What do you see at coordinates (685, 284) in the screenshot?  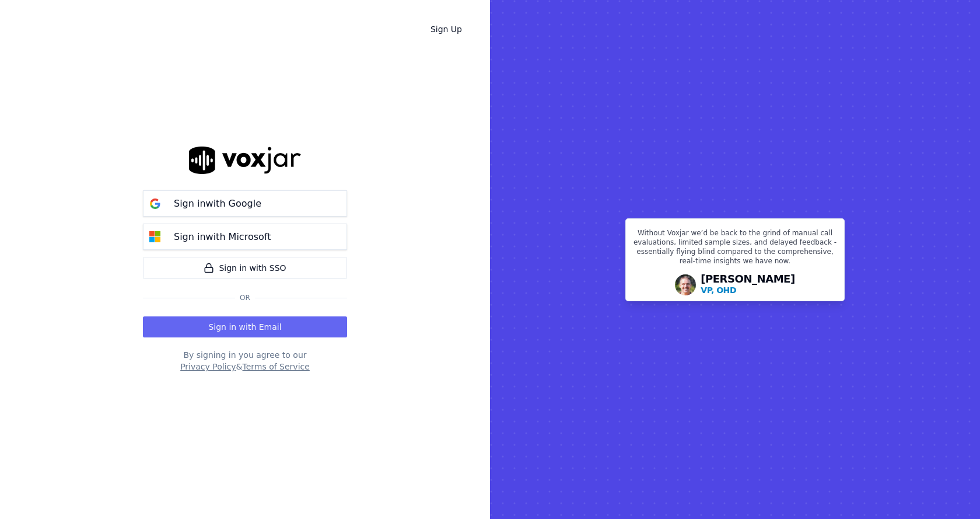 I see `img: Avatar` at bounding box center [685, 284].